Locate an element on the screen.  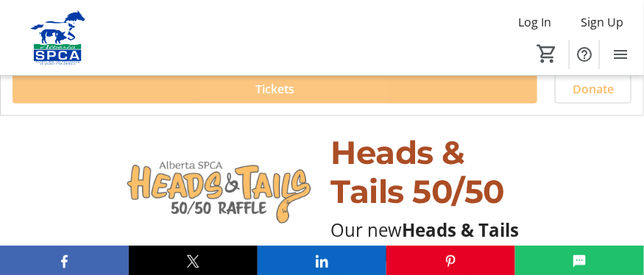
span: Donate is located at coordinates (593, 89).